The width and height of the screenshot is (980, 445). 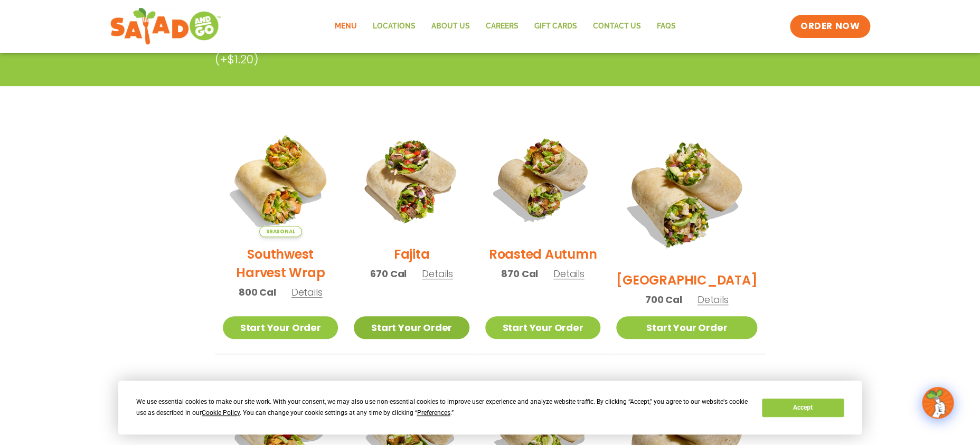 What do you see at coordinates (543, 254) in the screenshot?
I see `h2: Roasted Autumn` at bounding box center [543, 254].